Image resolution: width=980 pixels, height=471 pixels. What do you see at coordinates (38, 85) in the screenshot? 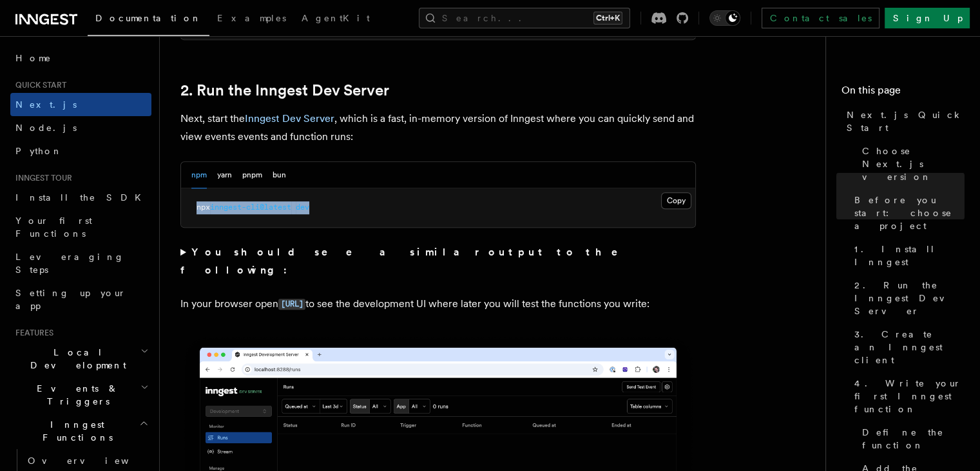
I see `span: Quick start` at bounding box center [38, 85].